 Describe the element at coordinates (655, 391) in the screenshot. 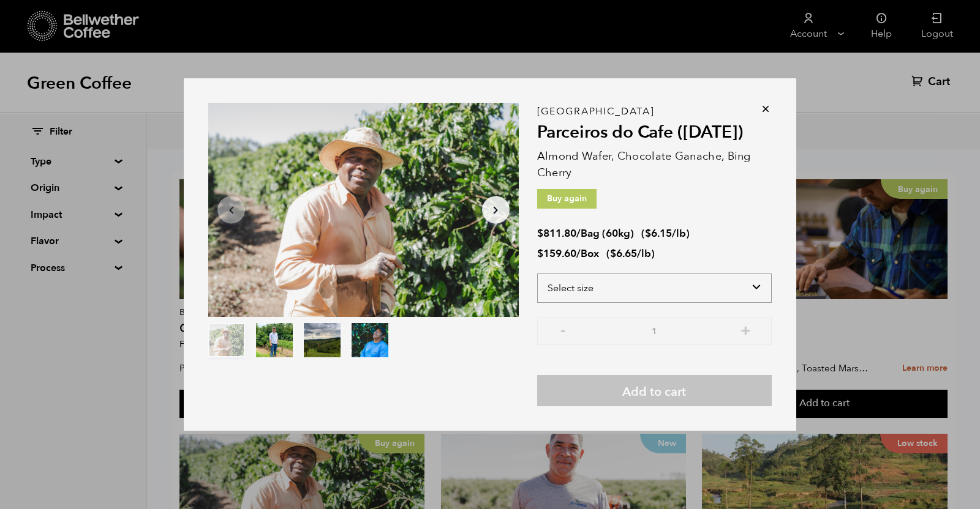

I see `button: Add to cart` at that location.